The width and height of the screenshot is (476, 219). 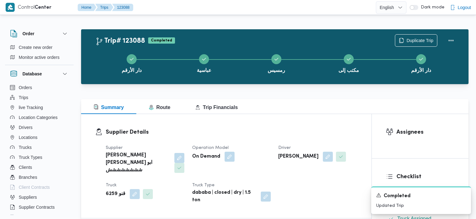 I want to click on button: live Tracking, so click(x=39, y=108).